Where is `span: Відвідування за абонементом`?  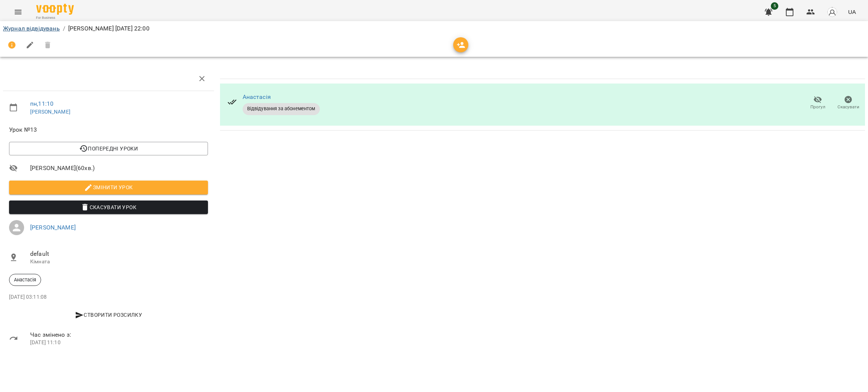 span: Відвідування за абонементом is located at coordinates (281, 109).